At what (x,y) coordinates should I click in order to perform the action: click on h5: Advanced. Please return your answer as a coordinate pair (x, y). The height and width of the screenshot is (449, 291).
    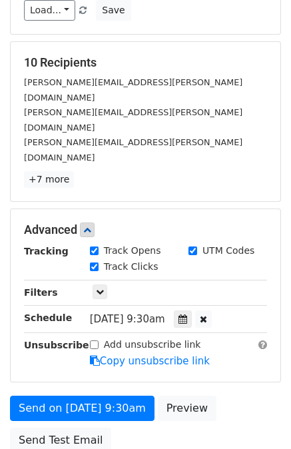
    Looking at the image, I should click on (145, 230).